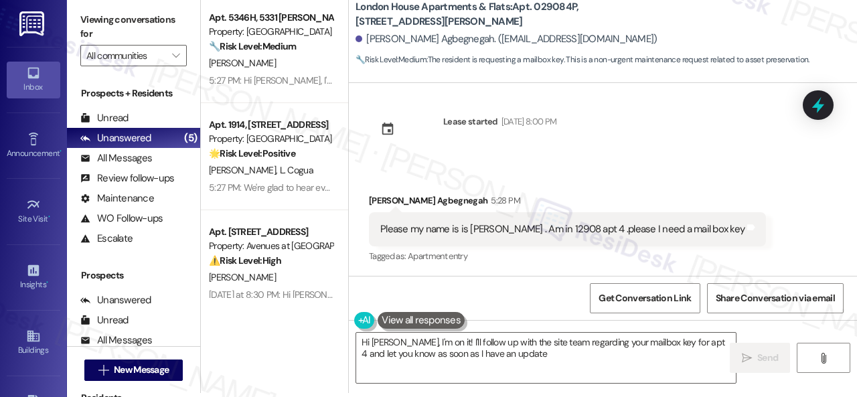 The image size is (857, 397). Describe the element at coordinates (133, 275) in the screenshot. I see `div: Prospects` at that location.